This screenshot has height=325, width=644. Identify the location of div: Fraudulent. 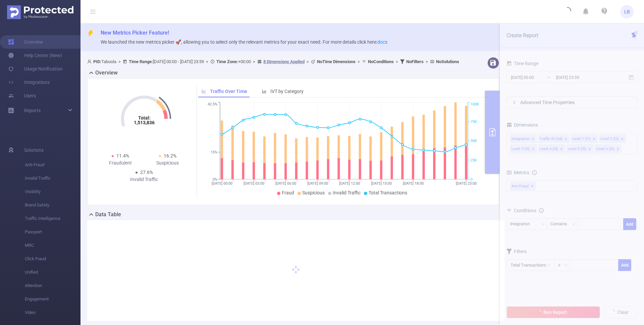
(121, 162).